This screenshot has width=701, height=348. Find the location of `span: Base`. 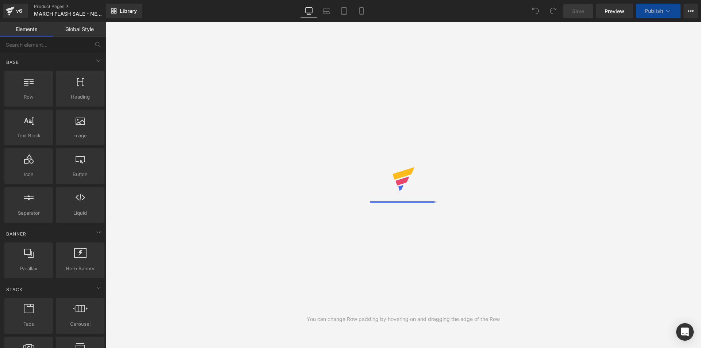

span: Base is located at coordinates (12, 62).